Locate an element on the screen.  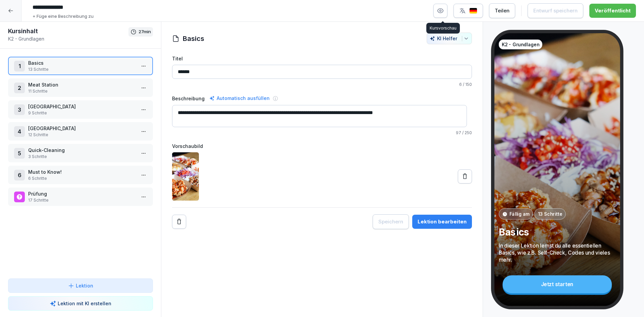
label: Vorschaubild is located at coordinates (322, 146).